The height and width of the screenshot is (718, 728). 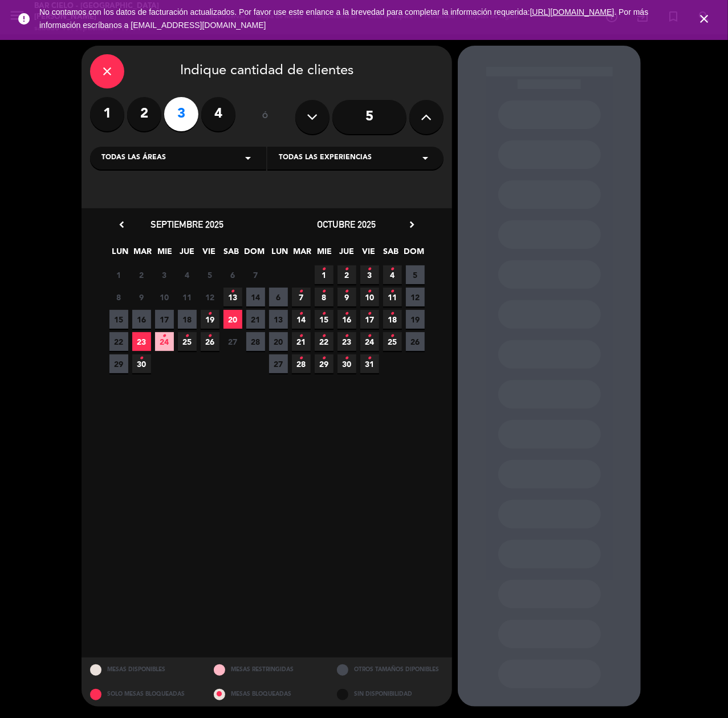 What do you see at coordinates (347, 224) in the screenshot?
I see `span: octubre 2025` at bounding box center [347, 224].